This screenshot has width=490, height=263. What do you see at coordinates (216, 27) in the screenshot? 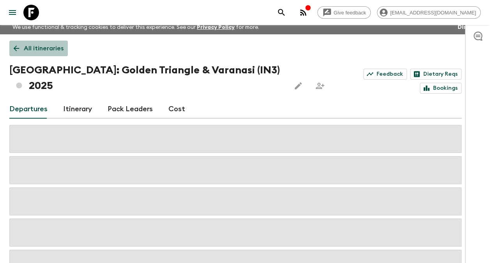
I see `a: Privacy Policy` at bounding box center [216, 27].